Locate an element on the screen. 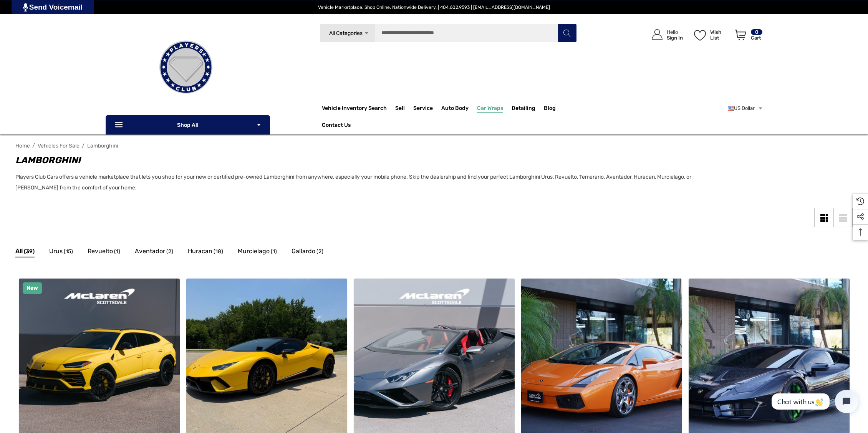 The height and width of the screenshot is (433, 868). span: Vehicles For Sale is located at coordinates (59, 146).